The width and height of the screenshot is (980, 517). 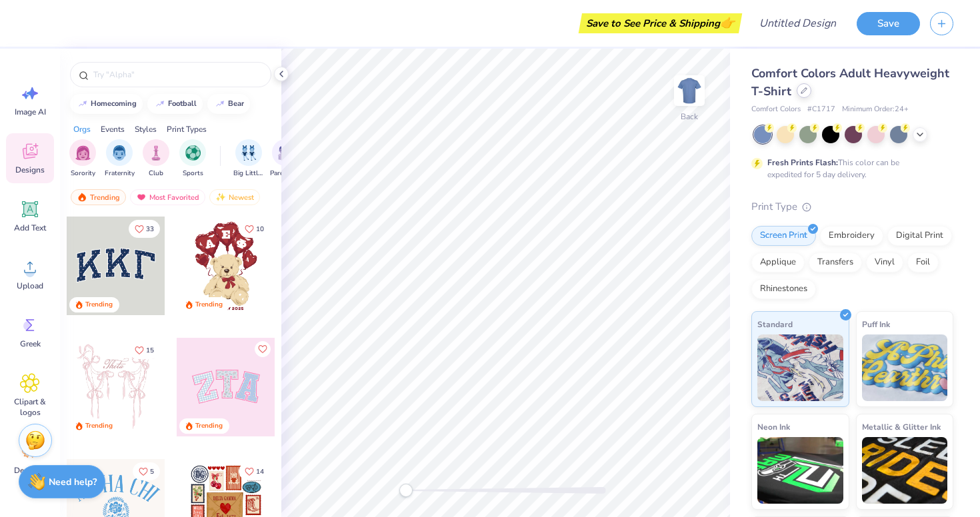 I want to click on span: Parent's Weekend, so click(x=285, y=173).